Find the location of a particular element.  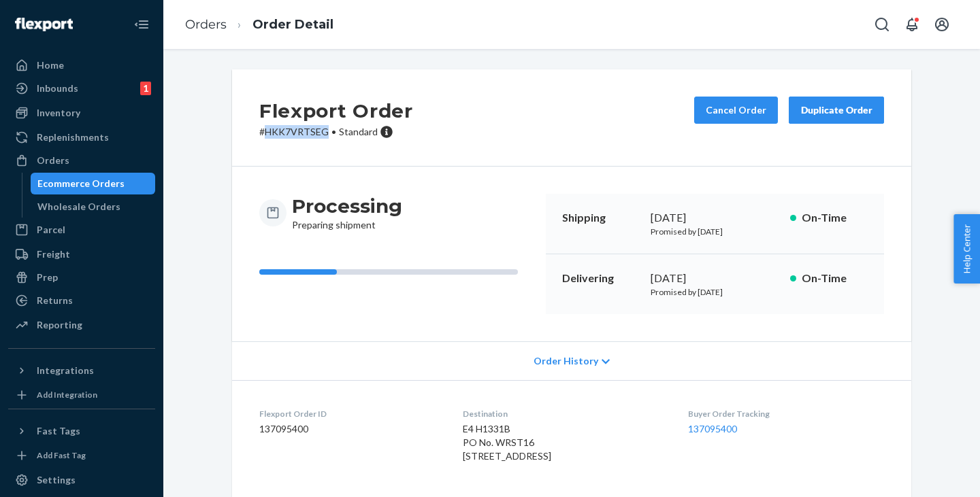

img: Flexport logo is located at coordinates (43, 24).